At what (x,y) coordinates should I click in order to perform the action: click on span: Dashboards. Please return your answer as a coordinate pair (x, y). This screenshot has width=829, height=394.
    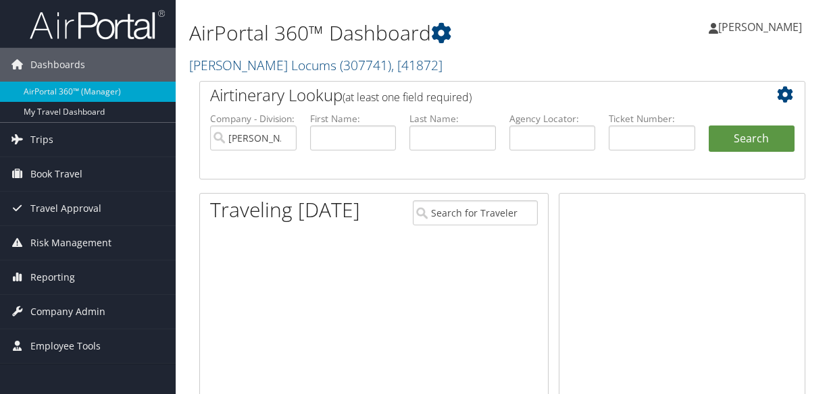
    Looking at the image, I should click on (57, 65).